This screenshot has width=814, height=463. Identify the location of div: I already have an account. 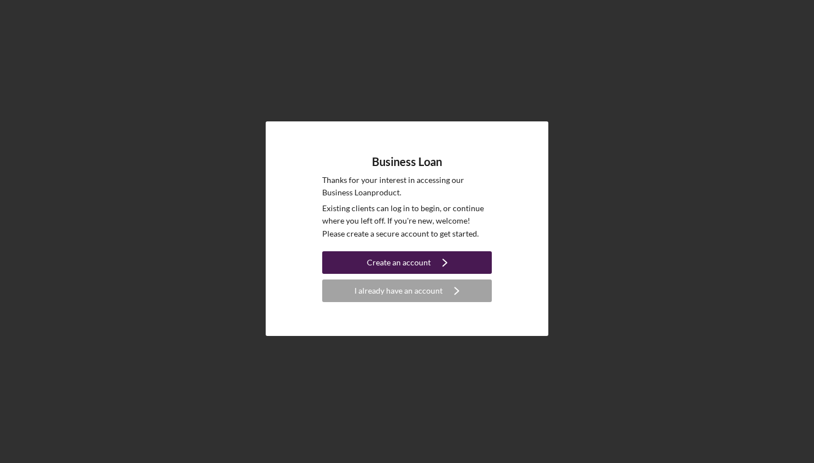
(398, 291).